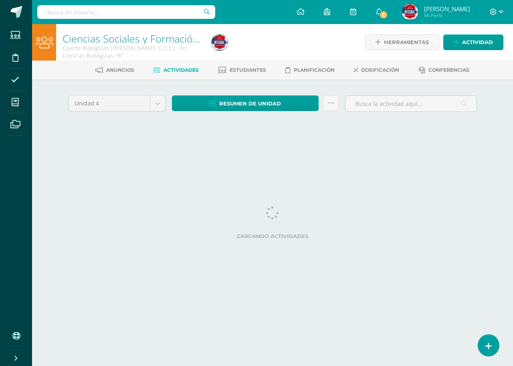  What do you see at coordinates (477, 42) in the screenshot?
I see `span: Actividad` at bounding box center [477, 42].